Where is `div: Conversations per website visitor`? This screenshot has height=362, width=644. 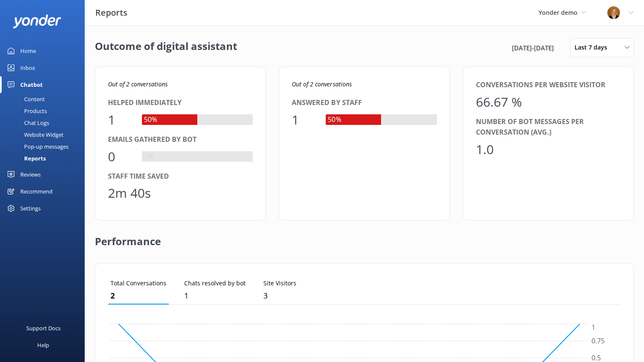
div: Conversations per website visitor is located at coordinates (549, 85).